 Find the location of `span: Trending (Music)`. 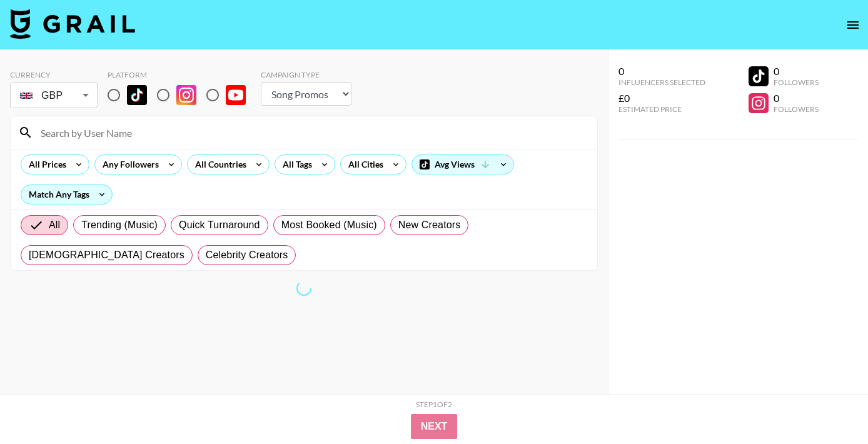

span: Trending (Music) is located at coordinates (120, 225).